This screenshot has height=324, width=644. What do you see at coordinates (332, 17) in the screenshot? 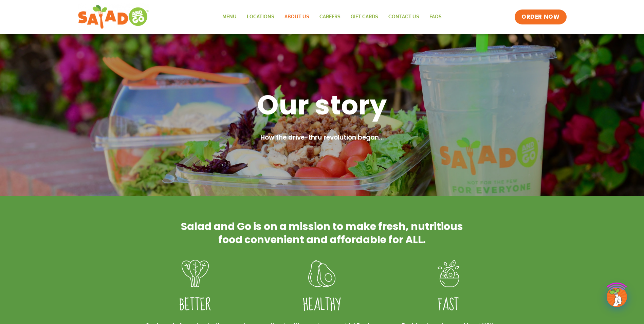
I see `nav: Menu` at bounding box center [332, 17].